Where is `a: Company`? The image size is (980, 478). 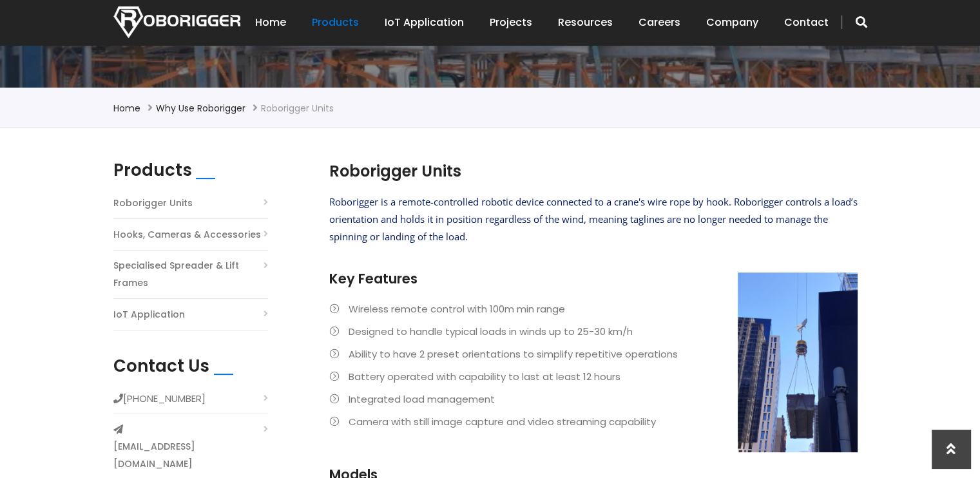 a: Company is located at coordinates (732, 22).